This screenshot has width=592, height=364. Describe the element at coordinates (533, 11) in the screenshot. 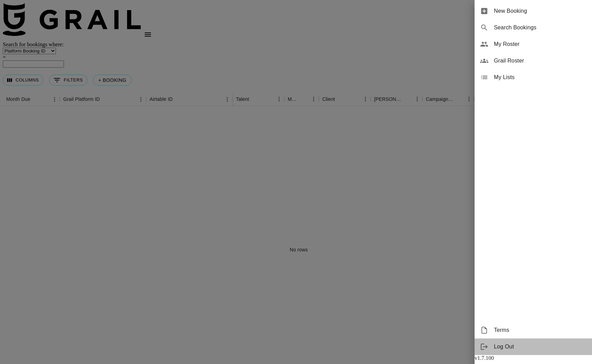

I see `div: New Booking` at that location.